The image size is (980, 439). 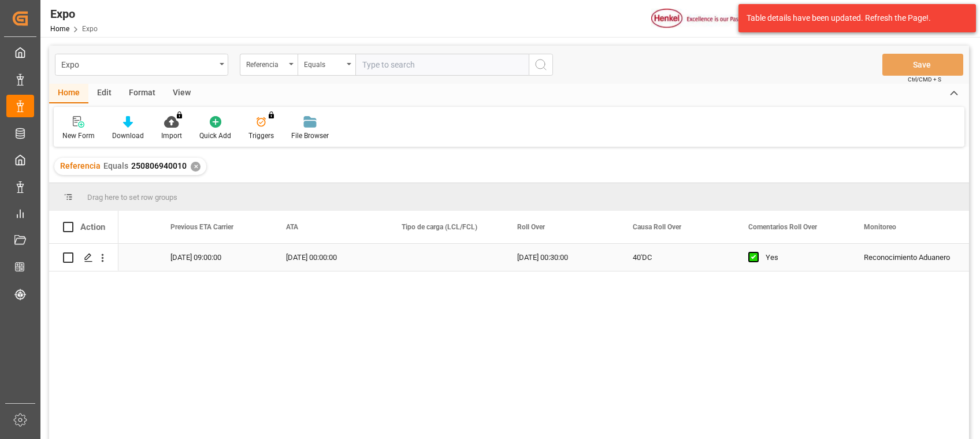 What do you see at coordinates (880, 227) in the screenshot?
I see `span: Monitoreo` at bounding box center [880, 227].